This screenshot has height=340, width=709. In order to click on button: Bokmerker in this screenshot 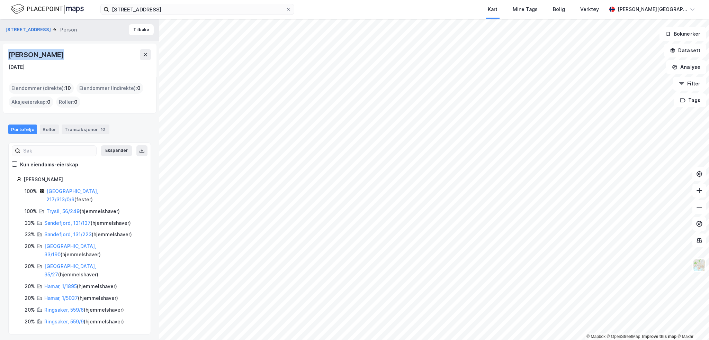, I will do `click(683, 34)`.